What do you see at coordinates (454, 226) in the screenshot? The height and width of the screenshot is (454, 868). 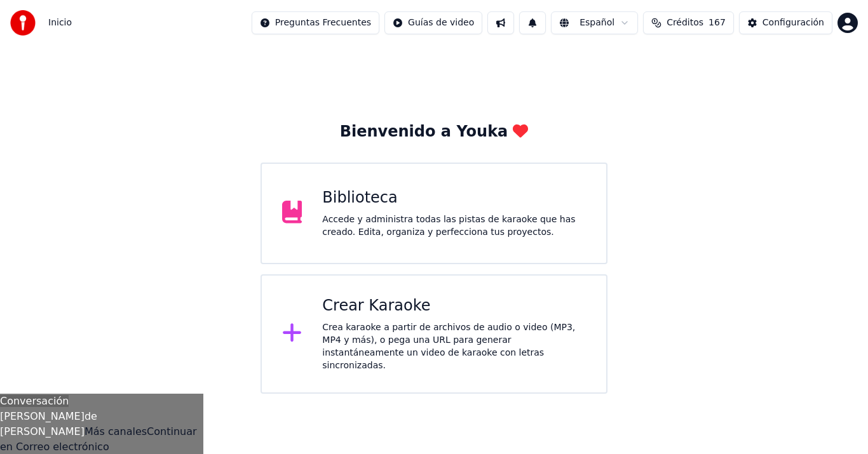 I see `div: Accede y administra todas las pistas de karaoke que has creado. Edita, organiza y perfecciona tus...` at bounding box center [454, 226].